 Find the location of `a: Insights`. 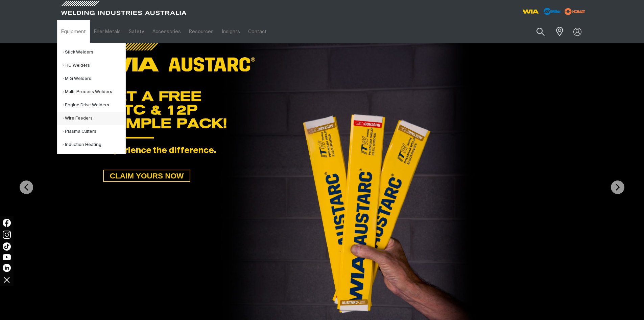

a: Insights is located at coordinates (231, 32).